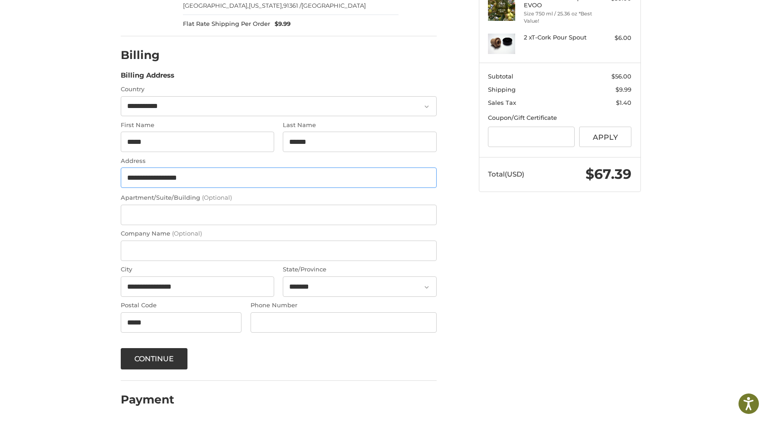  Describe the element at coordinates (181, 306) in the screenshot. I see `label: Postal Code` at that location.